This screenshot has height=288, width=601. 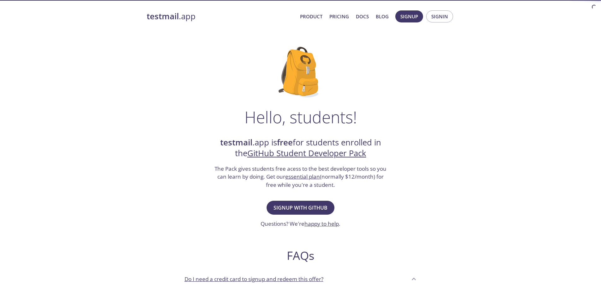 I want to click on a: testmail.app, so click(x=221, y=16).